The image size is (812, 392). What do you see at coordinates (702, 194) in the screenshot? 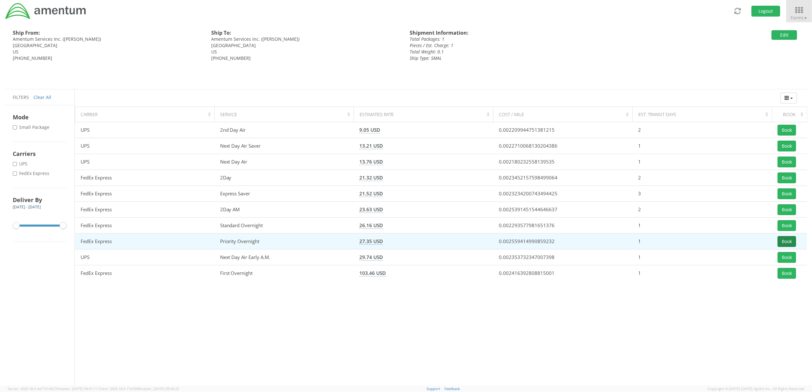
I see `td: 3` at bounding box center [702, 194].